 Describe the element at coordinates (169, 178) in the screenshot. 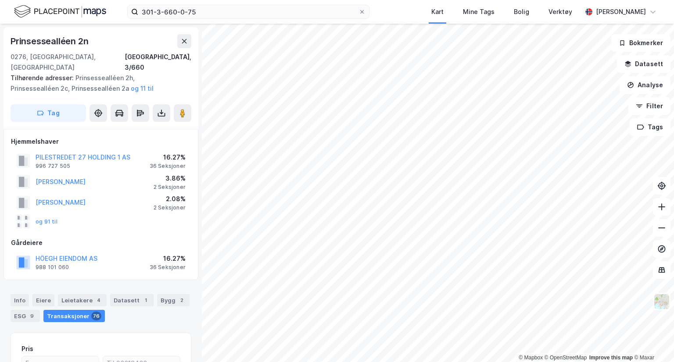

I see `div: 3.86%` at that location.